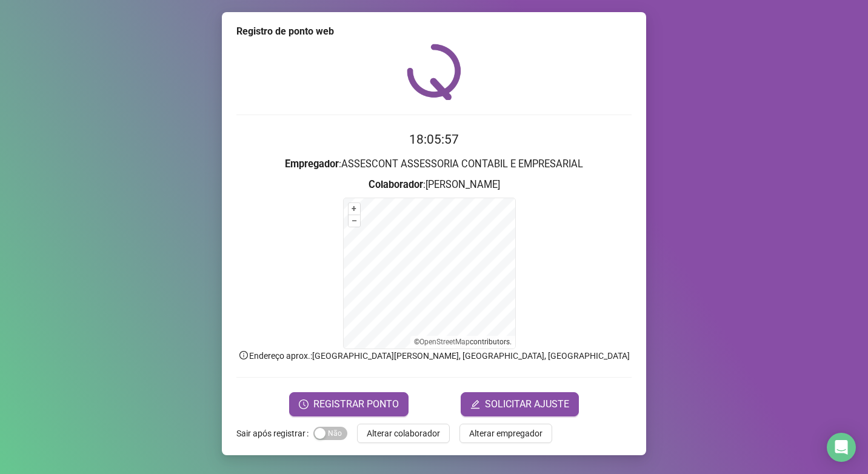  I want to click on span: Alterar colaborador, so click(403, 433).